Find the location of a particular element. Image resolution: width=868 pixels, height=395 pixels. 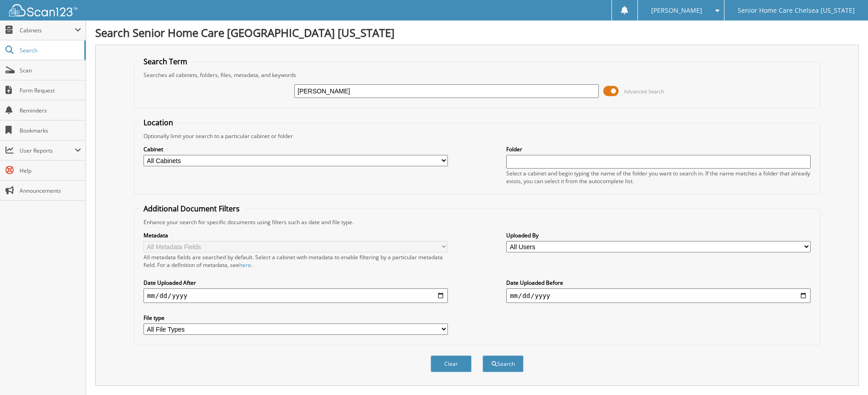

button: Search is located at coordinates (503, 364).